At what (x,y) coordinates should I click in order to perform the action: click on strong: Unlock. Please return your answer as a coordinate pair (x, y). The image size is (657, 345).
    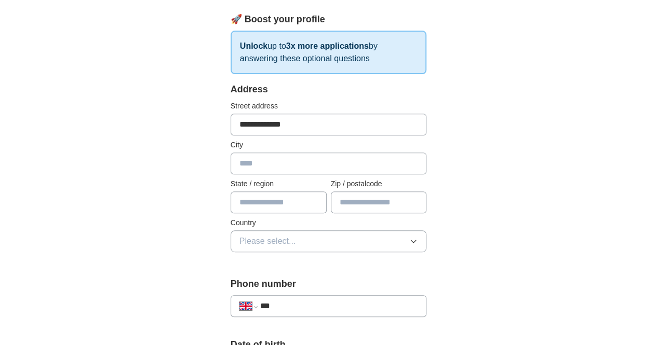
    Looking at the image, I should click on (253, 46).